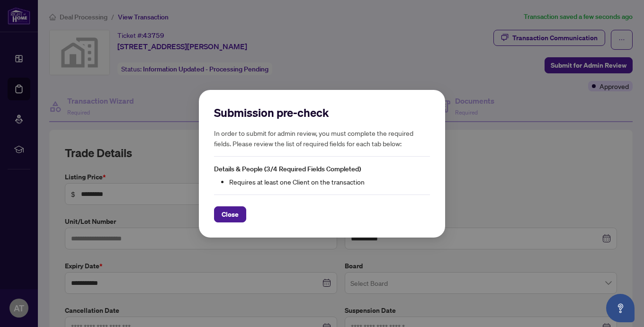  Describe the element at coordinates (230, 214) in the screenshot. I see `button: Close` at that location.